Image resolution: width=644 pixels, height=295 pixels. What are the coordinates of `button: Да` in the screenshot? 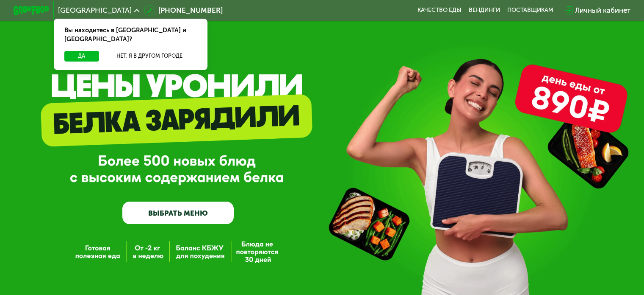 It's located at (81, 56).